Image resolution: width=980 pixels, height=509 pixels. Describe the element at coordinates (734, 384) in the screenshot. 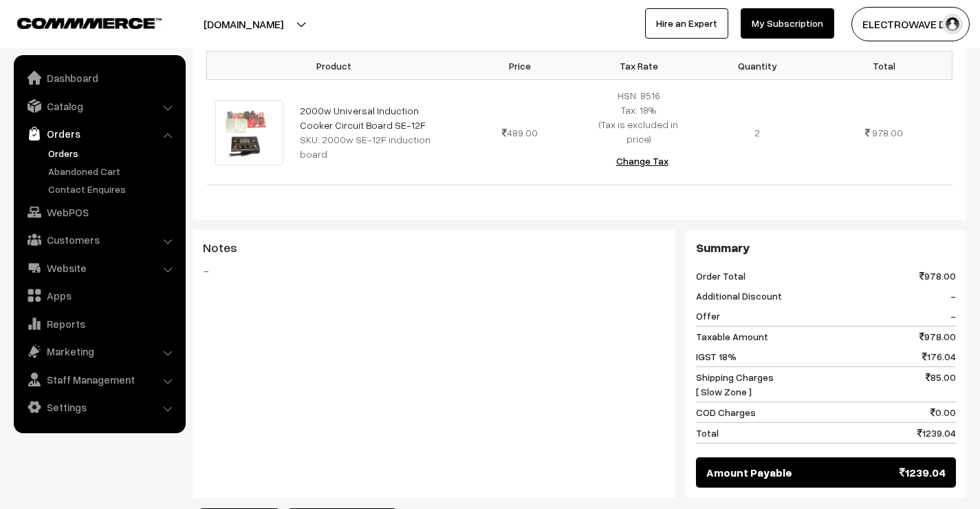

I see `span: Shipping Charges [ Slow Zone ]` at that location.